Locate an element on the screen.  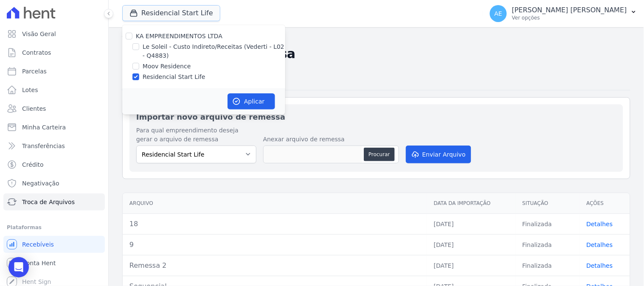
button: Residencial Start Life is located at coordinates (171, 13).